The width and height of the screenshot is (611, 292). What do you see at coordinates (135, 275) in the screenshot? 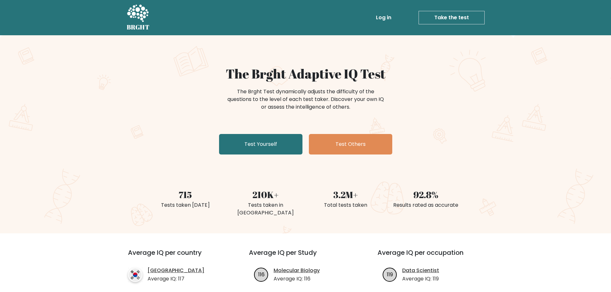
I see `img: country` at bounding box center [135, 275].